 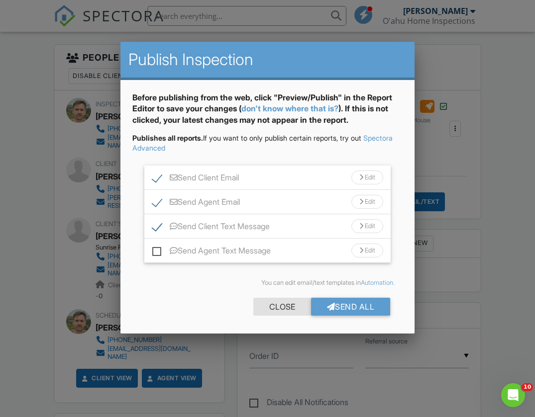 What do you see at coordinates (351, 307) in the screenshot?
I see `div: Send All` at bounding box center [351, 307].